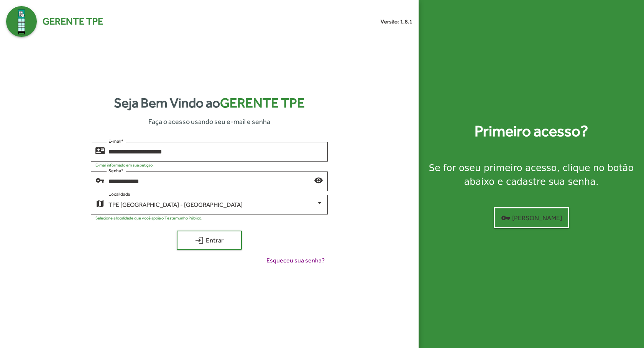  What do you see at coordinates (209, 240) in the screenshot?
I see `span: Entrar` at bounding box center [209, 240].